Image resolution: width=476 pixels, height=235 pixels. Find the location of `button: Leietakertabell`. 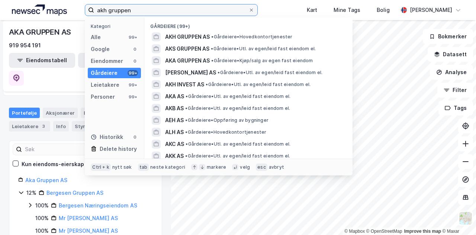

button: Leietakertabell is located at coordinates (111, 60).